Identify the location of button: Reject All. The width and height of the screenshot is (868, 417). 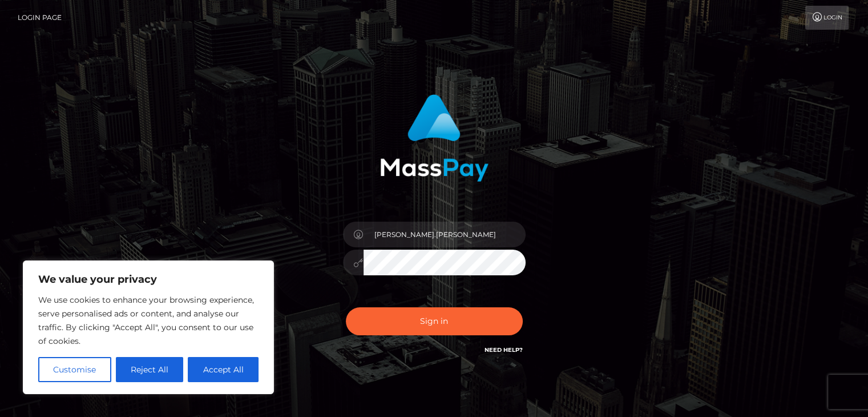
(149, 370).